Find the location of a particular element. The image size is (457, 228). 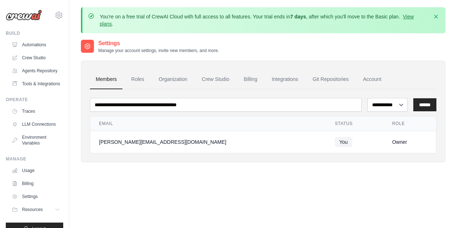

a: Environment Variables is located at coordinates (36, 140).